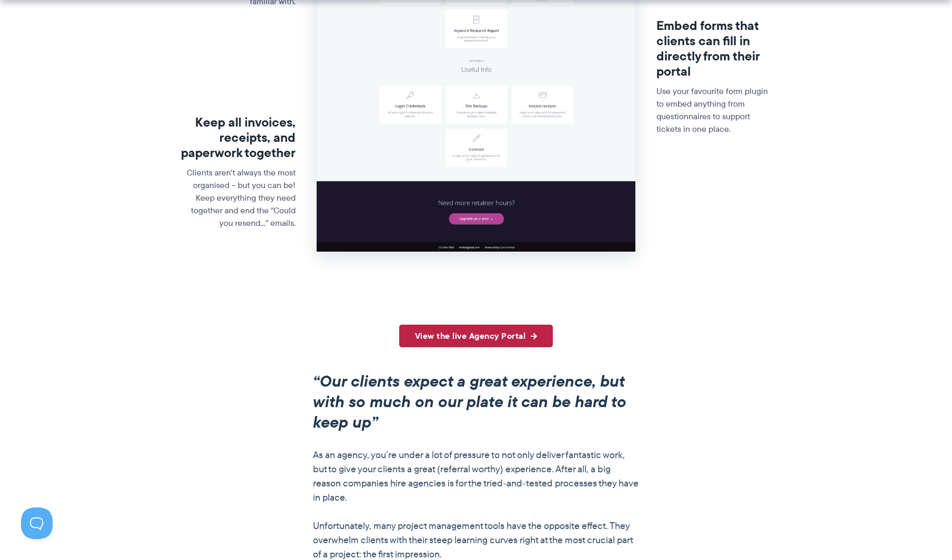  What do you see at coordinates (470, 401) in the screenshot?
I see `em: “Our clients expect a great experience, but with so much on our plate it can be hard to keep up”` at bounding box center [470, 401].